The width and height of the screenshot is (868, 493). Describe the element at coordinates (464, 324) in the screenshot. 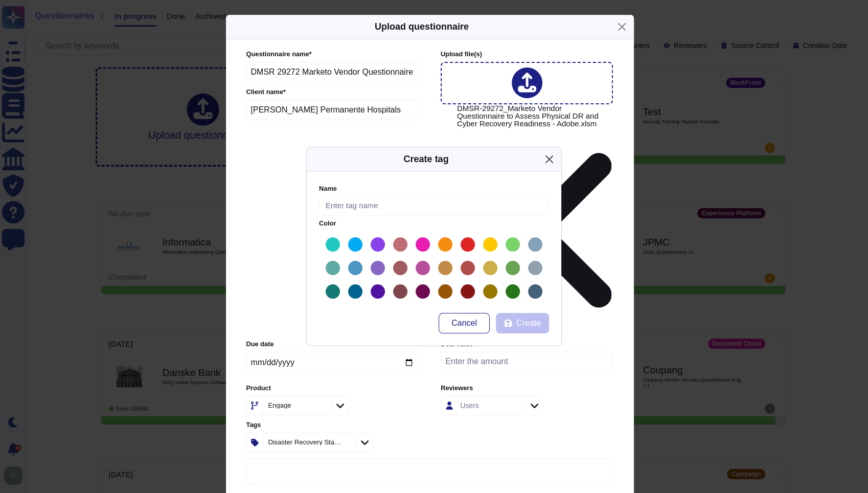

I see `button: Cancel` at that location.